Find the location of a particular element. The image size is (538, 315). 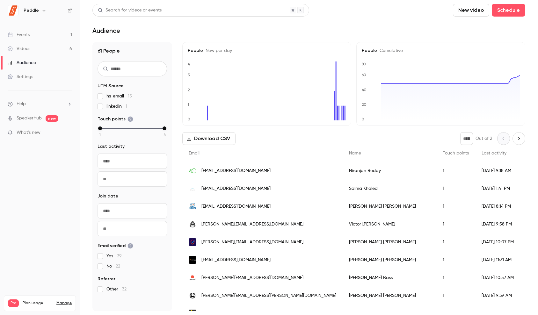

span: UTM Source is located at coordinates (111, 86).